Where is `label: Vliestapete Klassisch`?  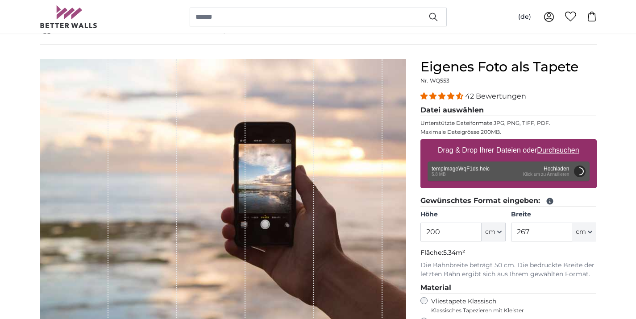 label: Vliestapete Klassisch is located at coordinates (510, 306).